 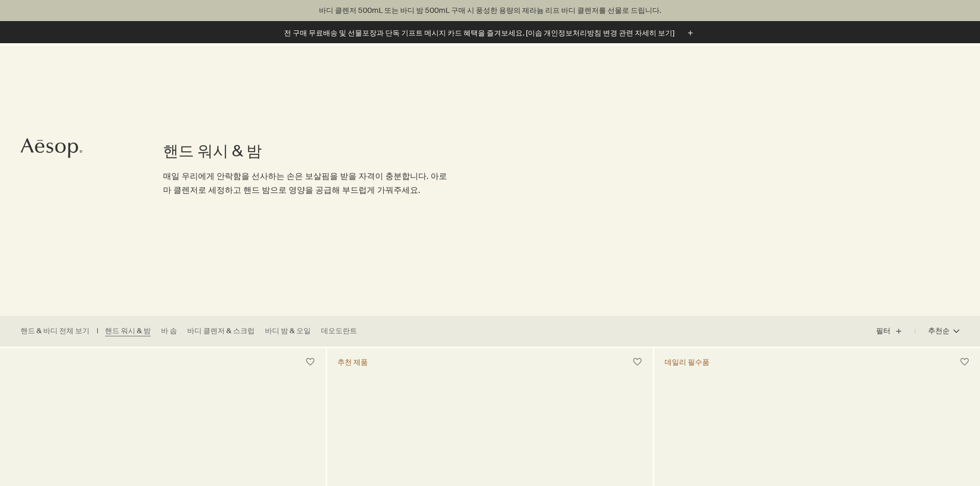 What do you see at coordinates (128, 331) in the screenshot?
I see `a: 핸드 워시 & 밤` at bounding box center [128, 331].